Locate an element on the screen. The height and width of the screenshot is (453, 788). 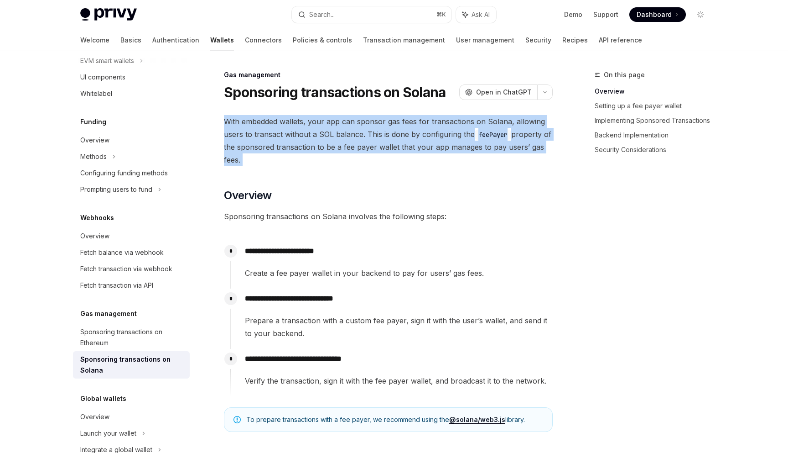
a: Sponsoring transactions on Ethereum is located at coordinates (131, 337).